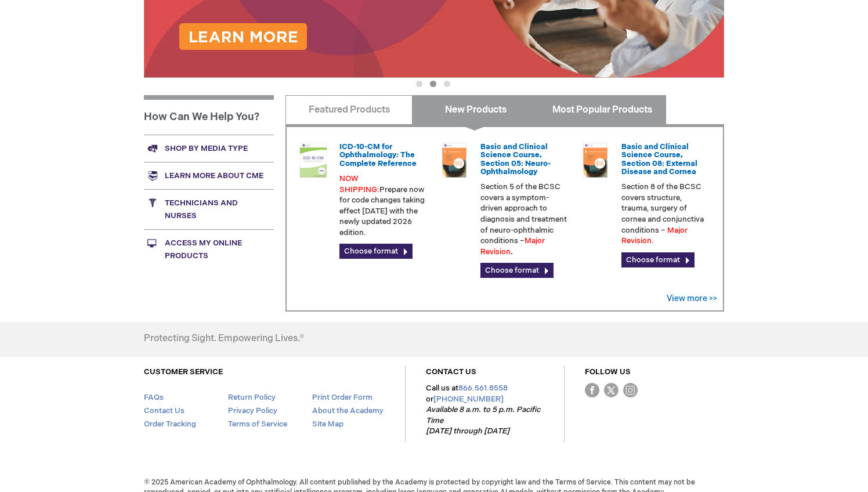 Image resolution: width=868 pixels, height=492 pixels. Describe the element at coordinates (602, 109) in the screenshot. I see `a: Most Popular Products` at that location.